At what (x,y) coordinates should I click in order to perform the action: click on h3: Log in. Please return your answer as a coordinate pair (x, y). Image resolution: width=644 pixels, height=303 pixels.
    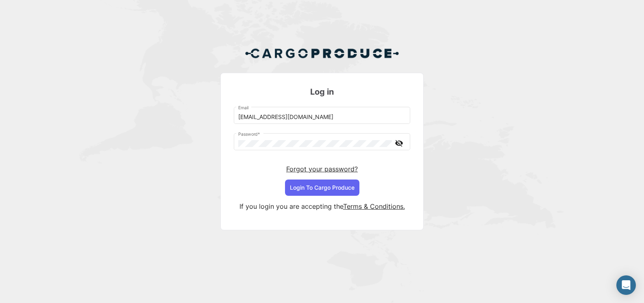
    Looking at the image, I should click on (322, 92).